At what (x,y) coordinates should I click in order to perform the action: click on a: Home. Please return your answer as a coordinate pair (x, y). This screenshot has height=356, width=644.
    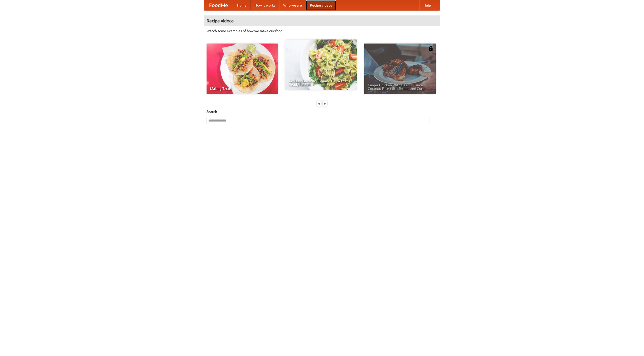
    Looking at the image, I should click on (242, 5).